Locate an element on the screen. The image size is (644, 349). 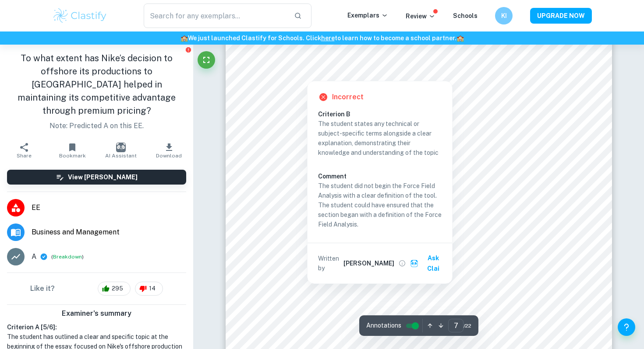
button: KI is located at coordinates (504, 16).